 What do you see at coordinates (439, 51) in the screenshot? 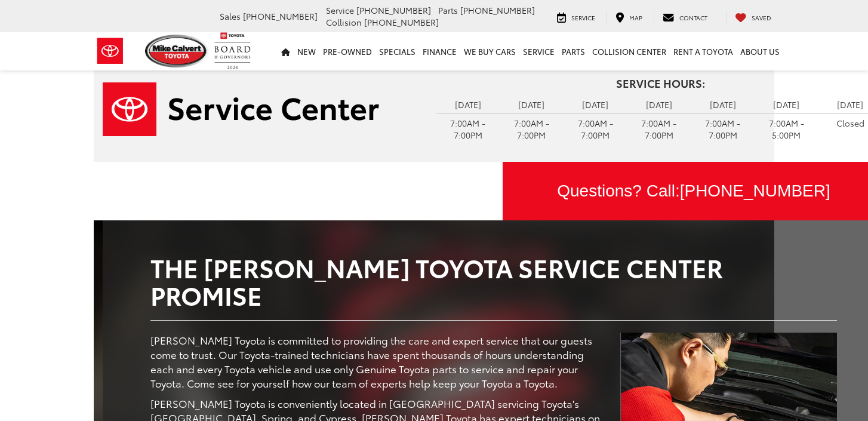
I see `a: Finance` at bounding box center [439, 51].